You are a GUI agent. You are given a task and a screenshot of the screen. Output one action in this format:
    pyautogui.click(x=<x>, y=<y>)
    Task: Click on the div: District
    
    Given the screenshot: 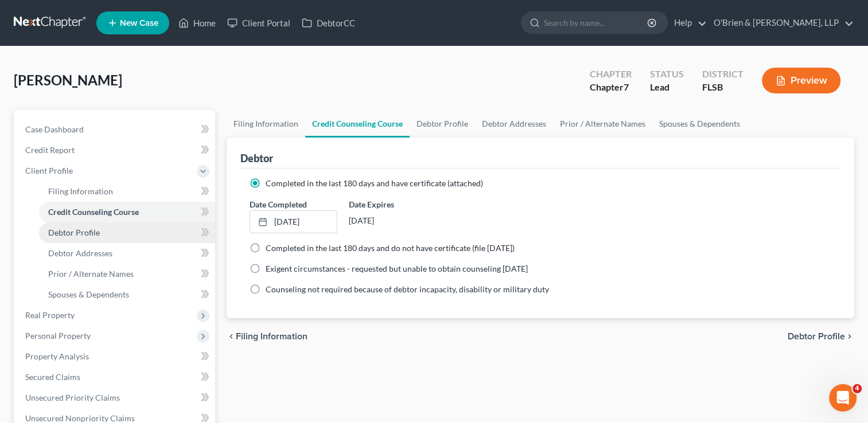 What is the action you would take?
    pyautogui.click(x=723, y=74)
    